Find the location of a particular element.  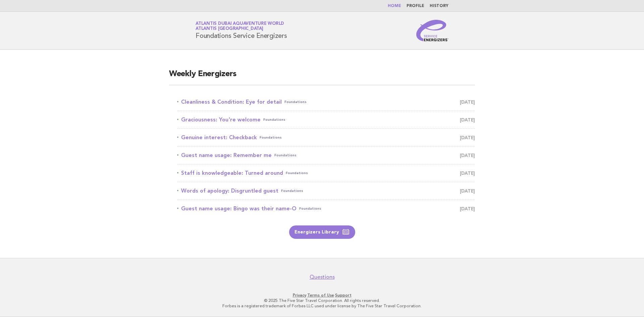

a: Support is located at coordinates (343, 295).